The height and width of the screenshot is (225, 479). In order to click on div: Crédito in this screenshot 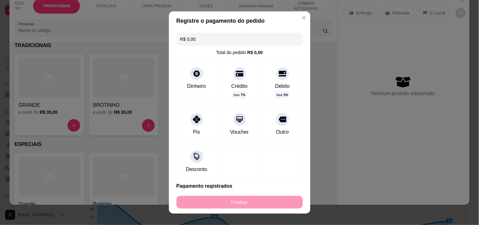, I will do `click(240, 86)`.